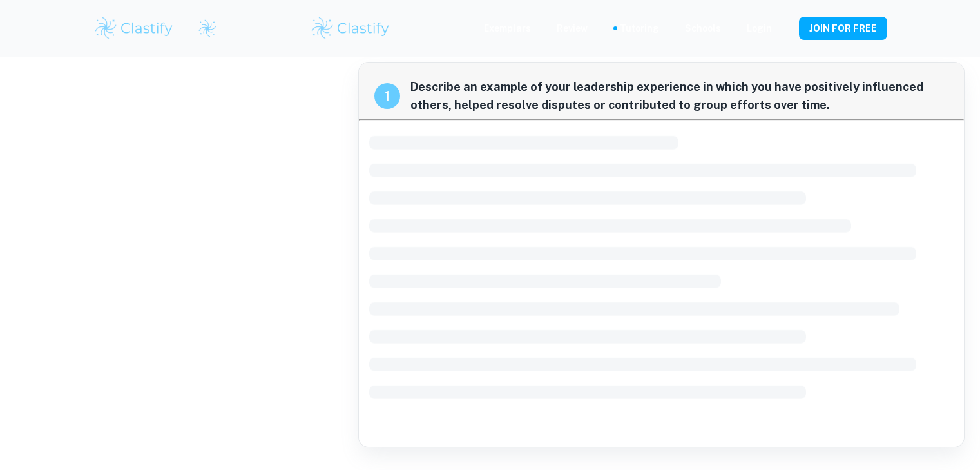 The image size is (980, 470). Describe the element at coordinates (843, 29) in the screenshot. I see `a: JOIN FOR FREE` at that location.